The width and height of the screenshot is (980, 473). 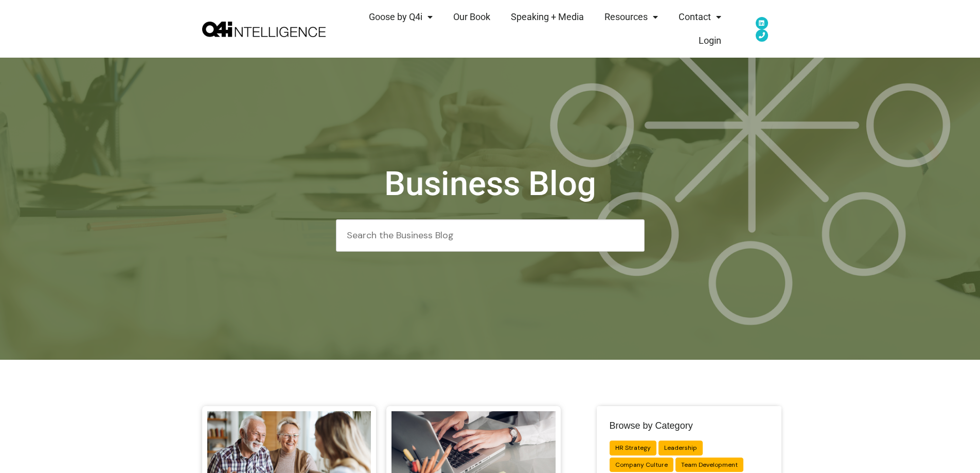 What do you see at coordinates (681, 447) in the screenshot?
I see `a: Leadership` at bounding box center [681, 447].